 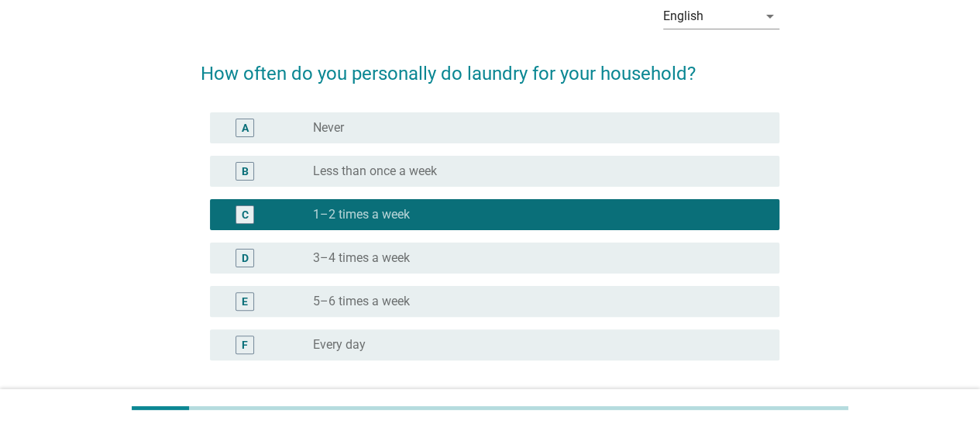 I want to click on div: E, so click(x=245, y=301).